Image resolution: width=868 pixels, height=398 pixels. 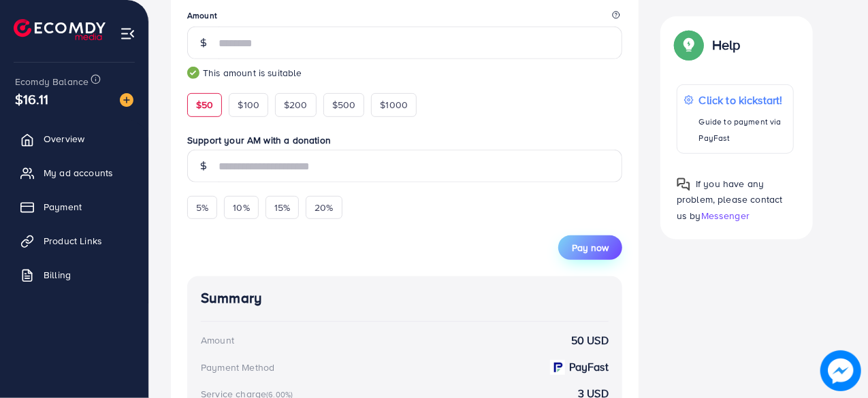 What do you see at coordinates (73, 241) in the screenshot?
I see `span: Product Links` at bounding box center [73, 241].